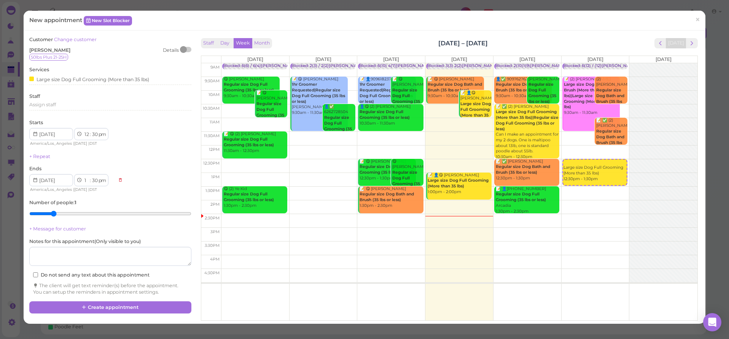 Image resolution: width=729 pixels, height=339 pixels. I want to click on span: 12:30pm, so click(211, 163).